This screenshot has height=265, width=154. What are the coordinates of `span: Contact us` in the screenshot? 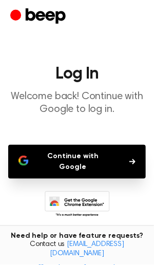 It's located at (77, 250).